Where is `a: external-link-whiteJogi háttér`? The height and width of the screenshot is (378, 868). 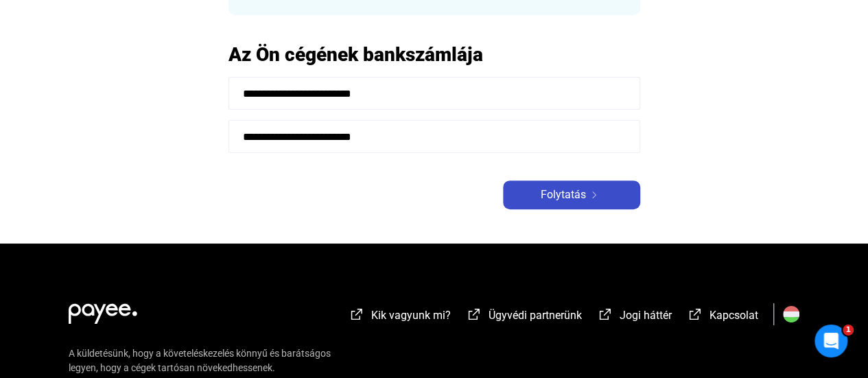
a: external-link-whiteJogi háttér is located at coordinates (635, 317).